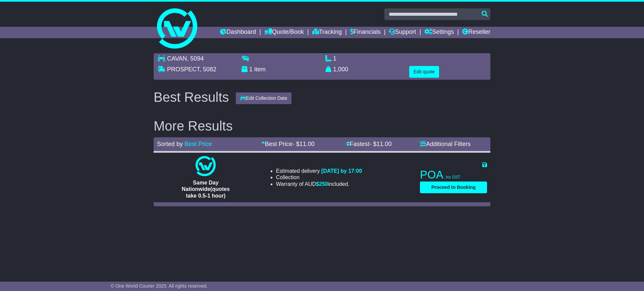 The image size is (644, 291). Describe the element at coordinates (424, 72) in the screenshot. I see `button: Edit quote` at that location.